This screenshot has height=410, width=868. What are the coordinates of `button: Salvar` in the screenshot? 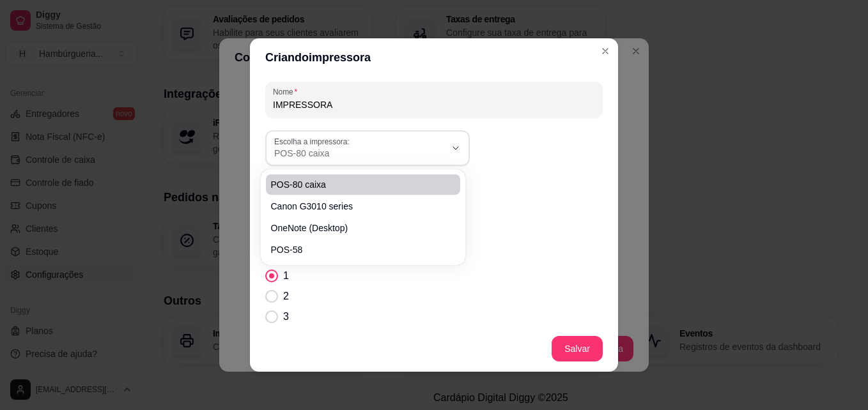 It's located at (577, 349).